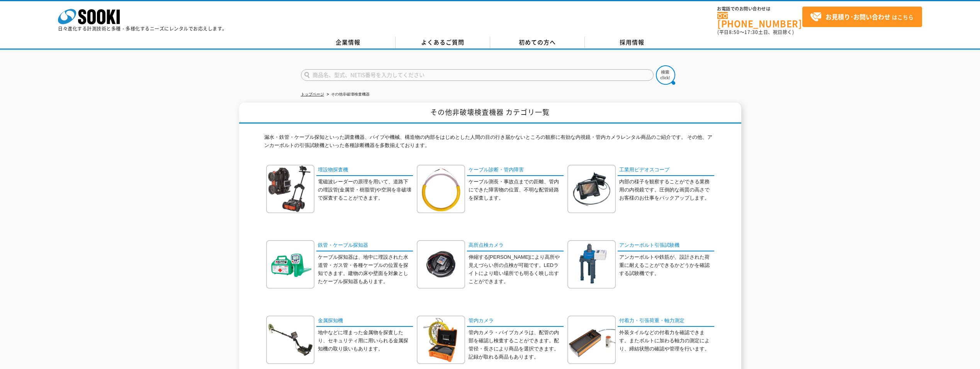 This screenshot has height=369, width=980. Describe the element at coordinates (667, 190) in the screenshot. I see `p: 内部の様子を観察することができる業務用の内視鏡です。圧倒的な画質の高さでお客様のお仕事をバックアップします。` at that location.